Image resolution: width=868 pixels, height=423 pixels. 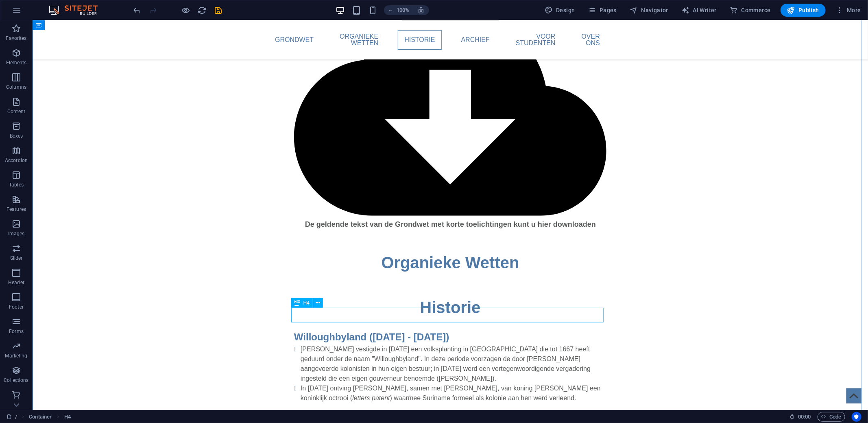 I want to click on button: Design, so click(x=560, y=10).